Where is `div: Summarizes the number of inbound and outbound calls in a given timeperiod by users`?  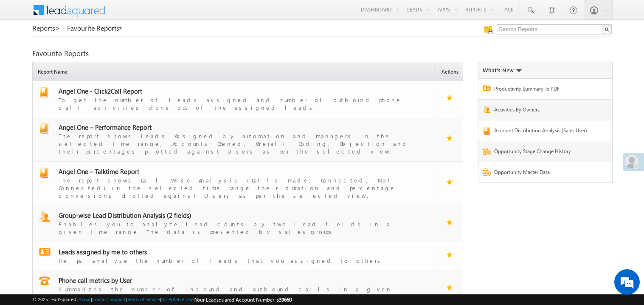 div: Summarizes the number of inbound and outbound calls in a given timeperiod by users is located at coordinates (240, 293).